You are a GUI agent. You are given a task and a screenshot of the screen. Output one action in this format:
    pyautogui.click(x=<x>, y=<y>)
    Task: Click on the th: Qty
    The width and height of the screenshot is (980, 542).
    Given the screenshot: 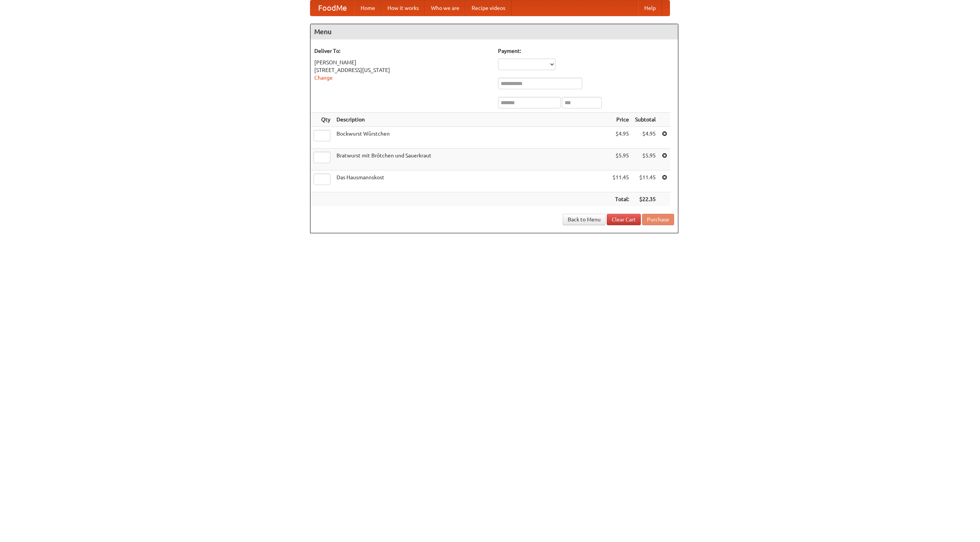 What is the action you would take?
    pyautogui.click(x=322, y=119)
    